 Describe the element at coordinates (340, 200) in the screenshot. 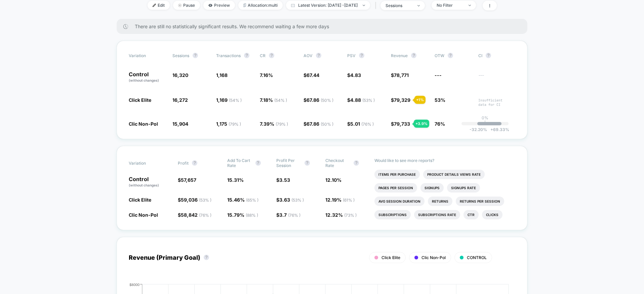

I see `span: 12.19 %` at that location.